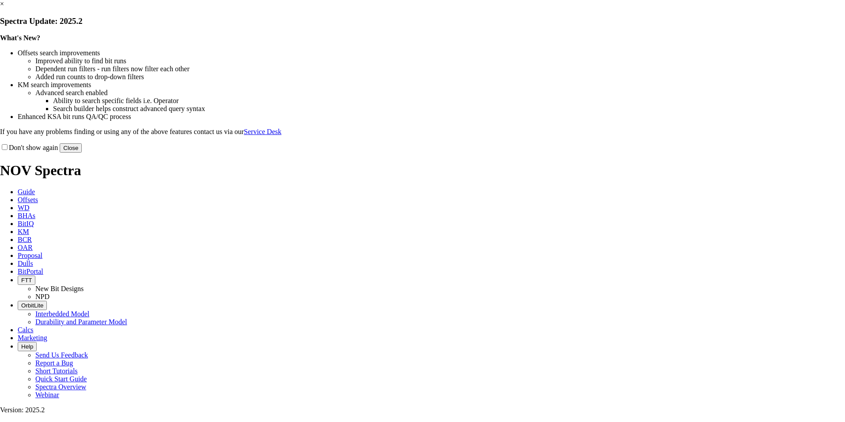 Image resolution: width=845 pixels, height=422 pixels. Describe the element at coordinates (449, 109) in the screenshot. I see `li: Search builder helps construct advanced query syntax` at that location.